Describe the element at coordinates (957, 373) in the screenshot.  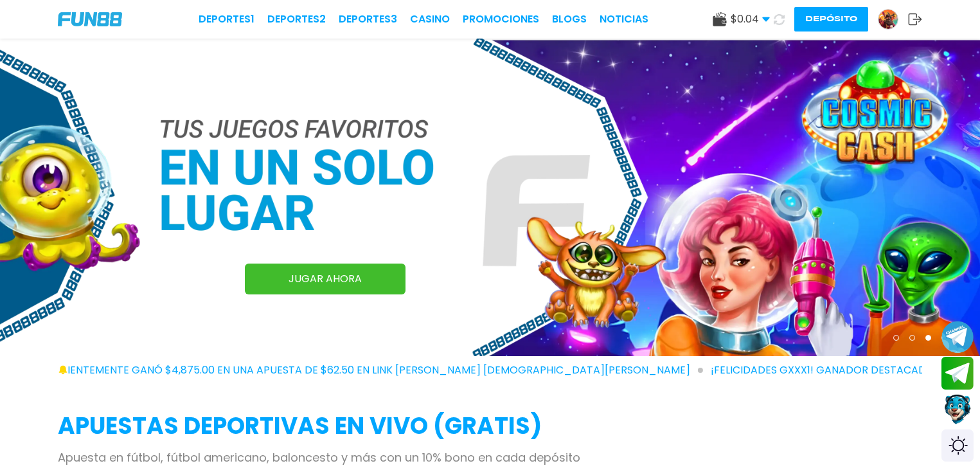
I see `button: Join telegram` at that location.